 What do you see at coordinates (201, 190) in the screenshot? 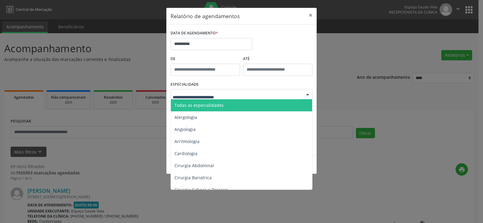
I see `span: Cirurgia Cabeça e Pescoço` at bounding box center [201, 190].